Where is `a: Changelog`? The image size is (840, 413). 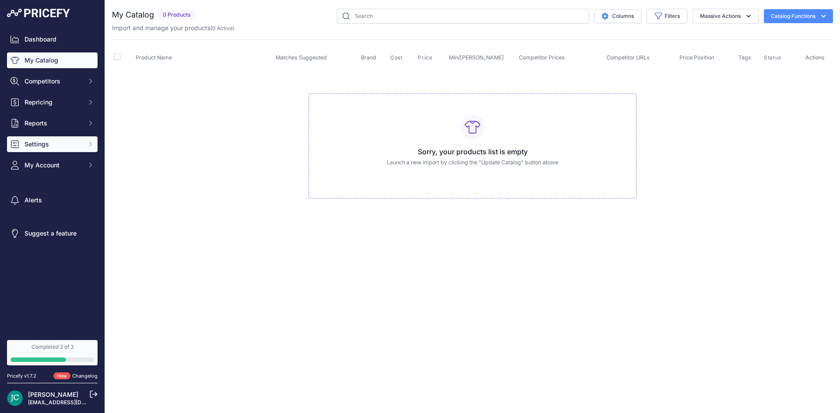 a: Changelog is located at coordinates (85, 376).